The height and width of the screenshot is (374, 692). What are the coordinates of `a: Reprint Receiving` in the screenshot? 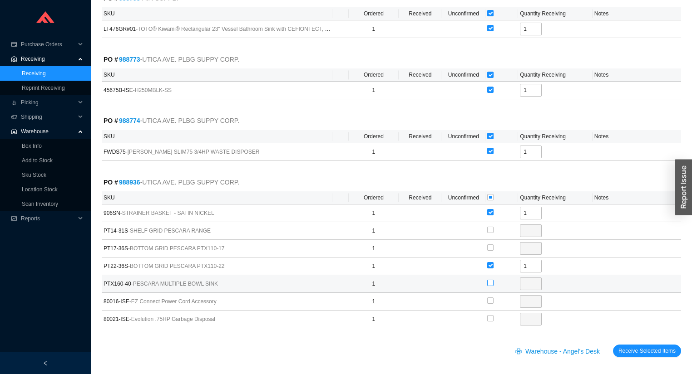 It's located at (43, 88).